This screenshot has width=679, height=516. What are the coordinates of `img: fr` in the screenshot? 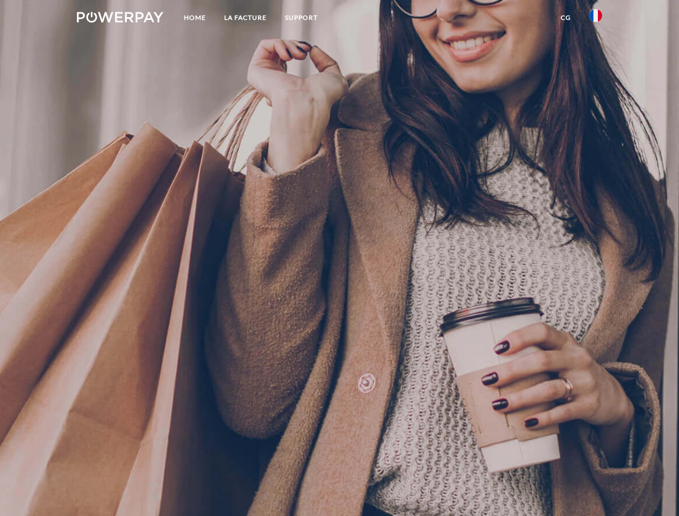 It's located at (595, 16).